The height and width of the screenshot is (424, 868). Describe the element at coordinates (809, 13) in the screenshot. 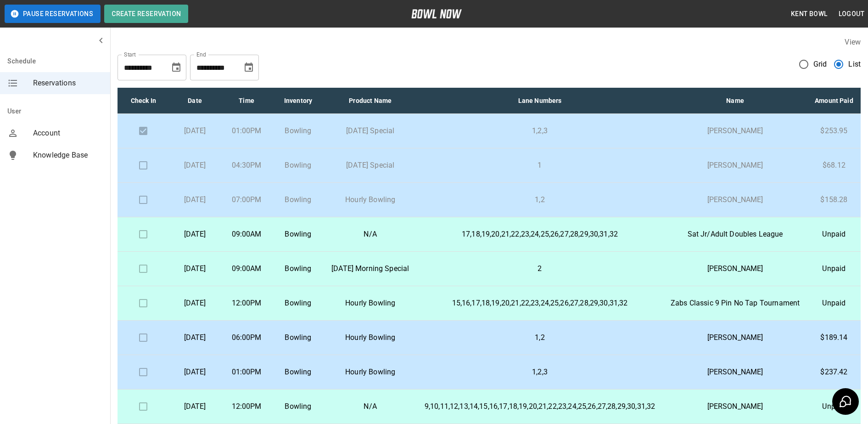

I see `button: Kent Bowl` at that location.